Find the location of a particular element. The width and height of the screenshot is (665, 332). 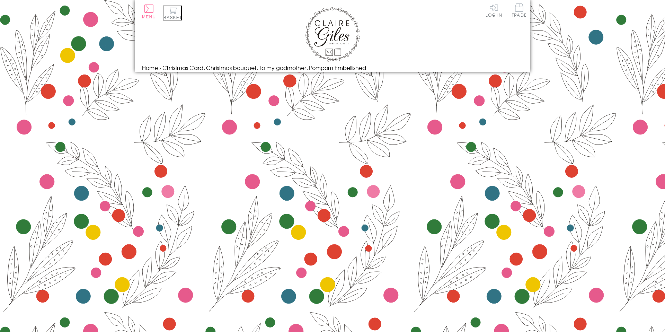

span: Christmas Card, Christmas bouquet, To my godmother, Pompom Embellished is located at coordinates (264, 68).